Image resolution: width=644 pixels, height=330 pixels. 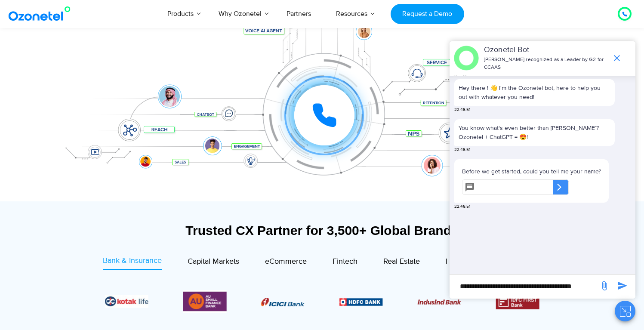 What do you see at coordinates (625, 311) in the screenshot?
I see `button: Close chat` at bounding box center [625, 311].